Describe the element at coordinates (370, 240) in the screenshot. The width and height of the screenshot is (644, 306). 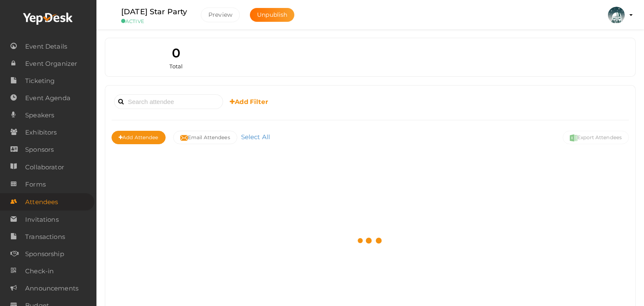
I see `img: loading.svg` at that location.